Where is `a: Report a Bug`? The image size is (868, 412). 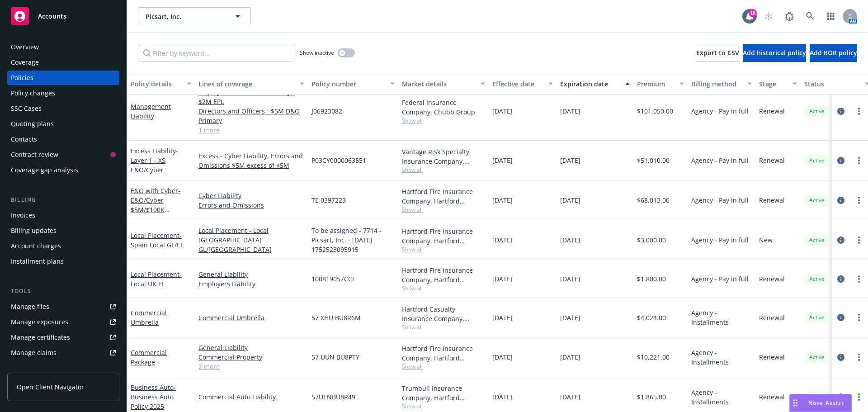 a: Report a Bug is located at coordinates (790, 16).